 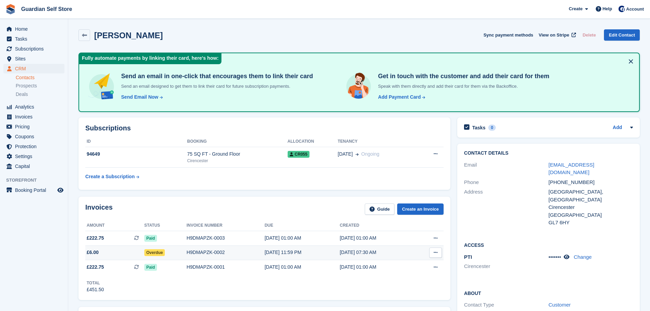 What do you see at coordinates (26, 86) in the screenshot?
I see `span: Prospects` at bounding box center [26, 86].